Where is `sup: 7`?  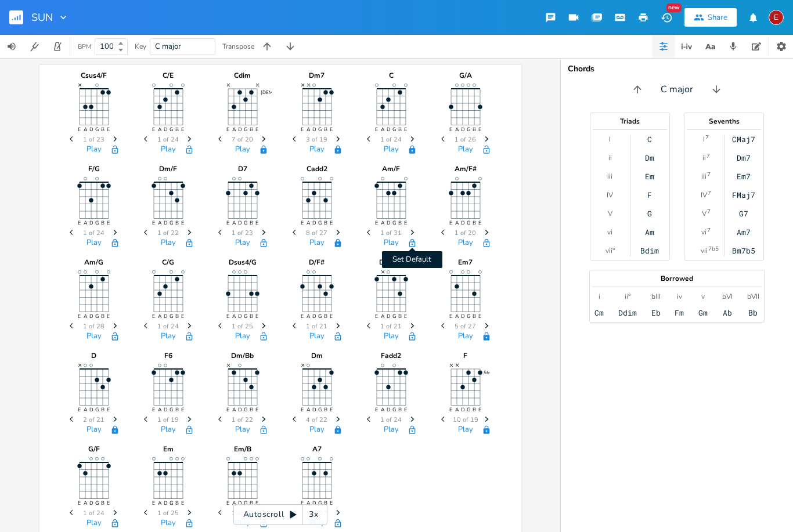 sup: 7 is located at coordinates (707, 137).